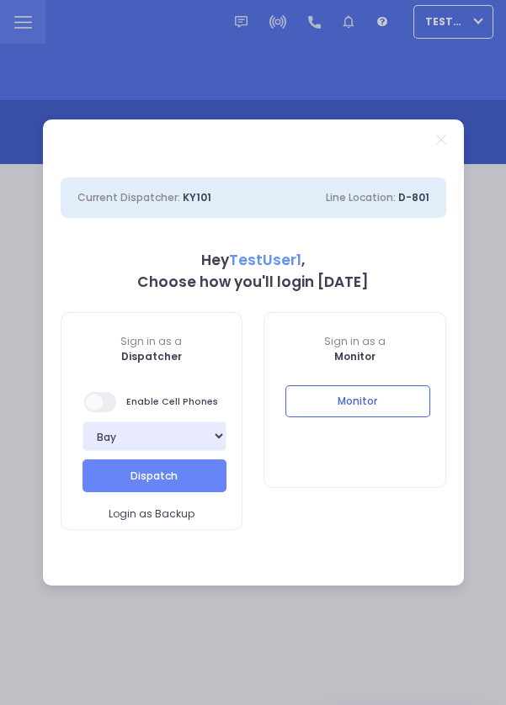 This screenshot has width=506, height=705. I want to click on span: TestUser1, so click(265, 260).